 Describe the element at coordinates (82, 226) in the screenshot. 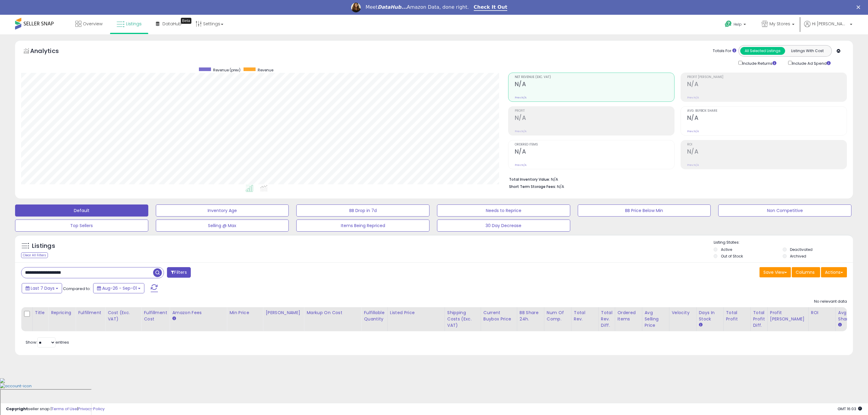

I see `button: Top Sellers` at that location.